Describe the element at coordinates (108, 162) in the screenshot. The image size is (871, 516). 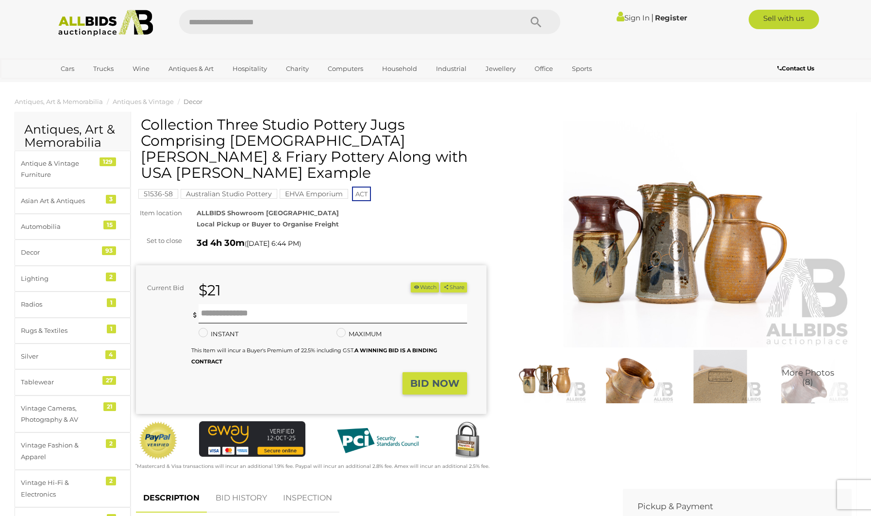
I see `div: 129` at that location.